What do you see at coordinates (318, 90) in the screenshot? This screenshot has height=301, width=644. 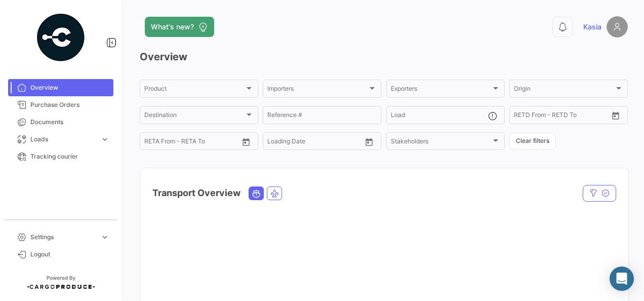 I see `span: Importers` at bounding box center [318, 90].